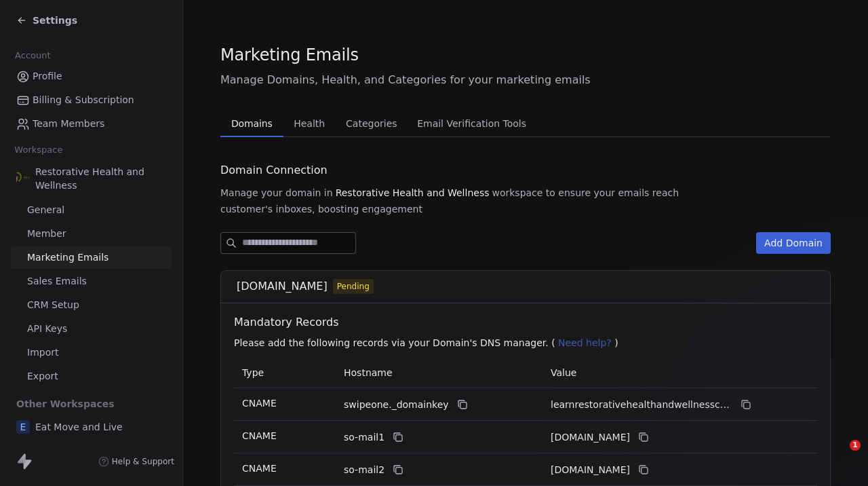 The height and width of the screenshot is (486, 868). I want to click on span: Value, so click(564, 372).